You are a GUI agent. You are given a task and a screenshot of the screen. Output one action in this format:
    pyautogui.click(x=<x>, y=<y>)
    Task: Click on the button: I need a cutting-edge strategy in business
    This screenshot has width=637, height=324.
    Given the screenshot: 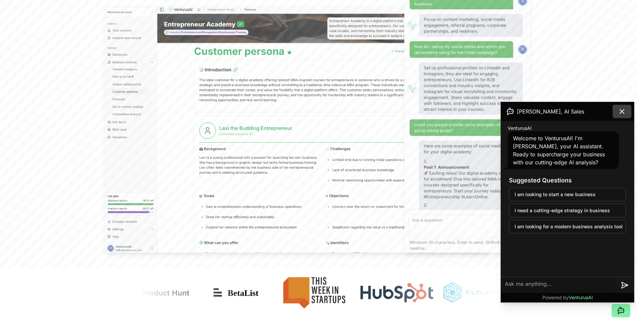 What is the action you would take?
    pyautogui.click(x=567, y=210)
    